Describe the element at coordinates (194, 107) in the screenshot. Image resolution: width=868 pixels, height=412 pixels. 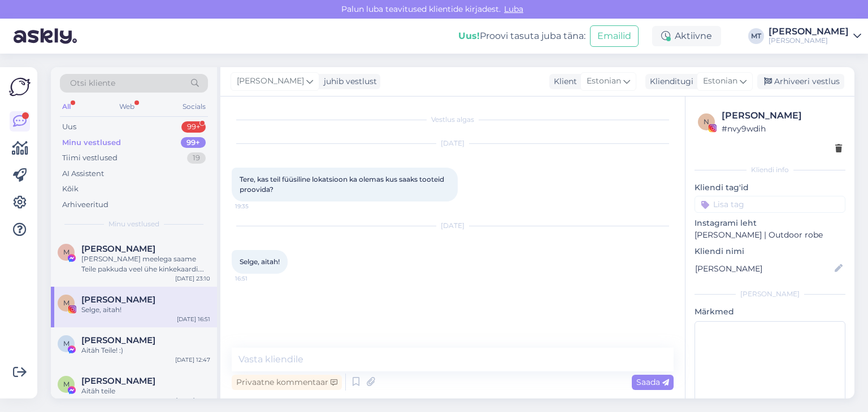
I see `div: Socials` at that location.